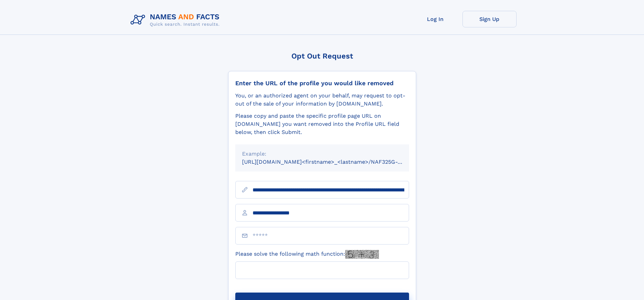 This screenshot has height=300, width=644. What do you see at coordinates (490, 19) in the screenshot?
I see `a: Sign Up` at bounding box center [490, 19].